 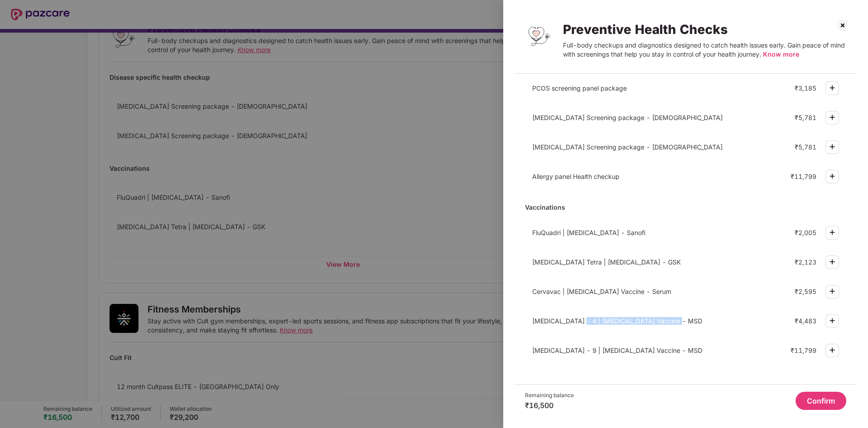 I want to click on div: ₹2,595, so click(x=806, y=291).